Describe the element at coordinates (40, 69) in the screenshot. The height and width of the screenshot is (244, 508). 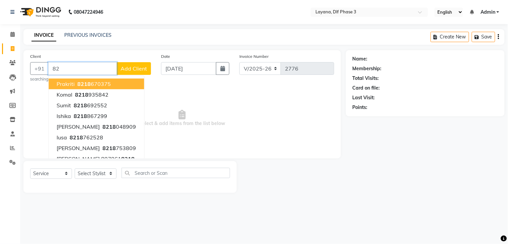
I see `button: +91` at that location.